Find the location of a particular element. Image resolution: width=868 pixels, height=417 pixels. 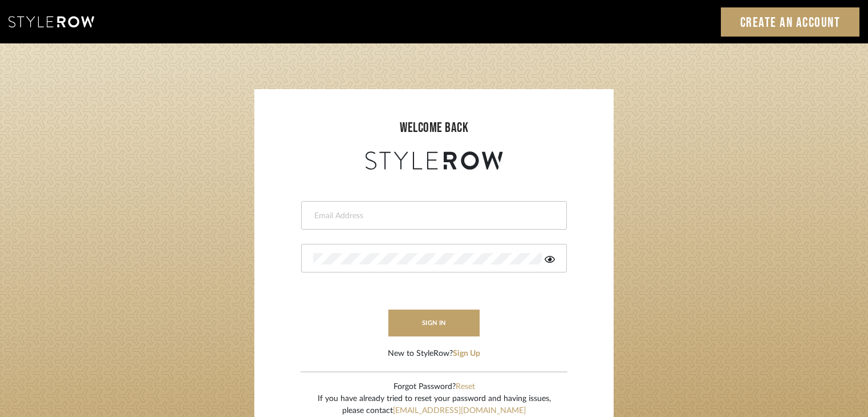

div: New to StyleRow? is located at coordinates (434, 353).